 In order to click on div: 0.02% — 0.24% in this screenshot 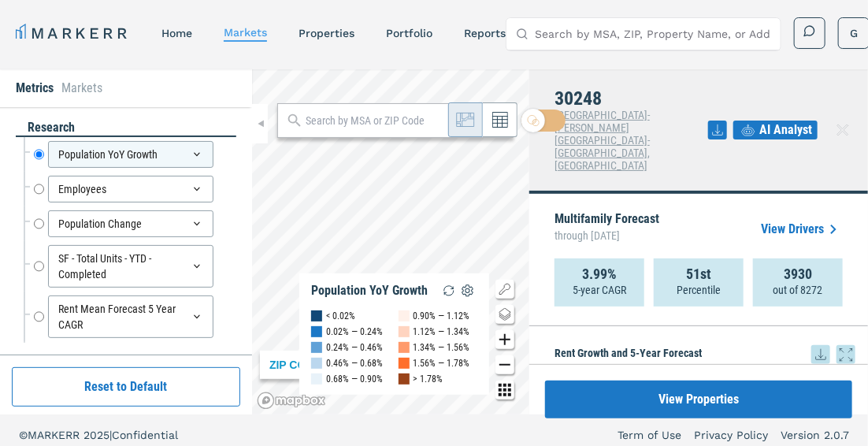, I will do `click(355, 332)`.